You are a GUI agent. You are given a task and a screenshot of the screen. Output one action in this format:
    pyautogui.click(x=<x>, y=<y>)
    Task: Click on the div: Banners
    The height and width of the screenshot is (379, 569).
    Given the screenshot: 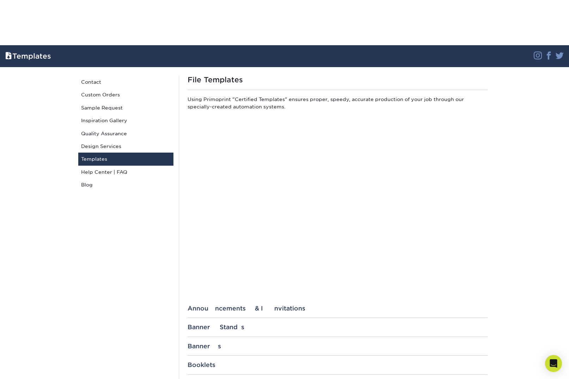 What is the action you would take?
    pyautogui.click(x=338, y=346)
    